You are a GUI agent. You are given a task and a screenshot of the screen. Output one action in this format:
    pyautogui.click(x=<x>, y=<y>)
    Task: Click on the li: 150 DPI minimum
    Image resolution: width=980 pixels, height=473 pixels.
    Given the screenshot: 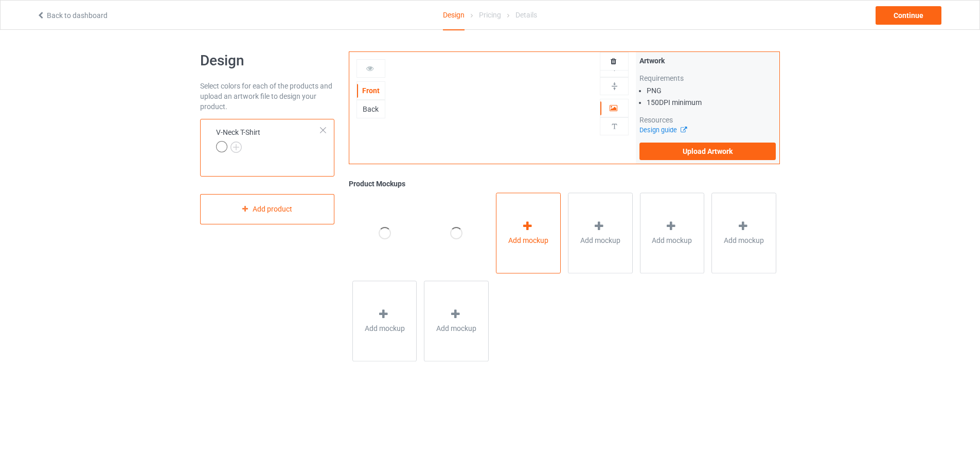 What is the action you would take?
    pyautogui.click(x=711, y=103)
    